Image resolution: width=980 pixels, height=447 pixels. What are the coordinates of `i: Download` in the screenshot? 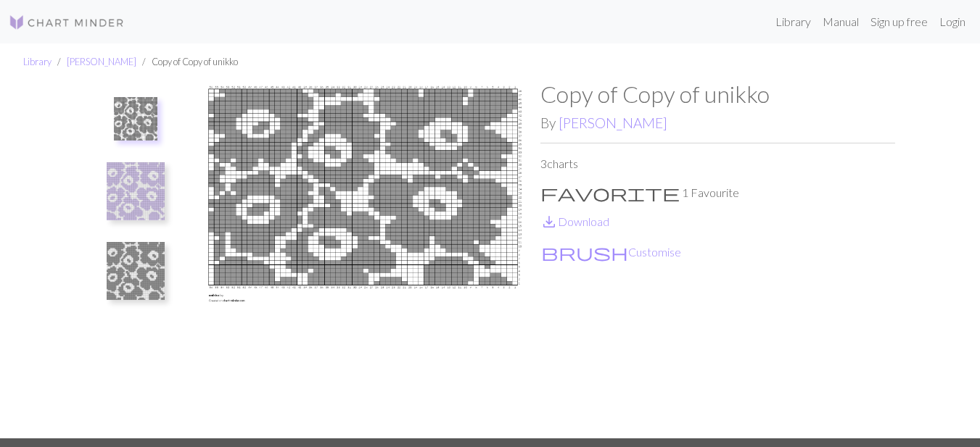 It's located at (549, 222).